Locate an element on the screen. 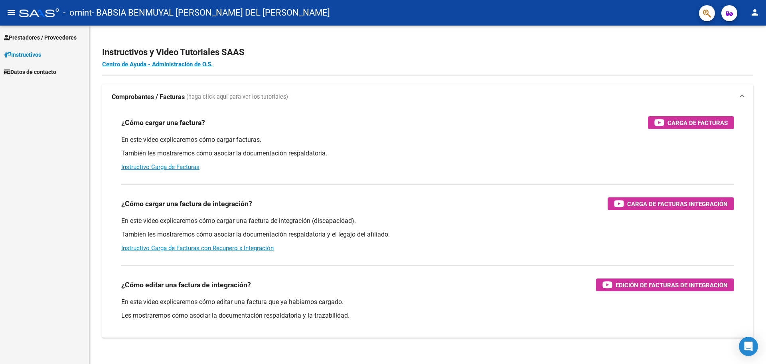 This screenshot has height=364, width=766. span: Carga de Facturas Integración is located at coordinates (678, 204).